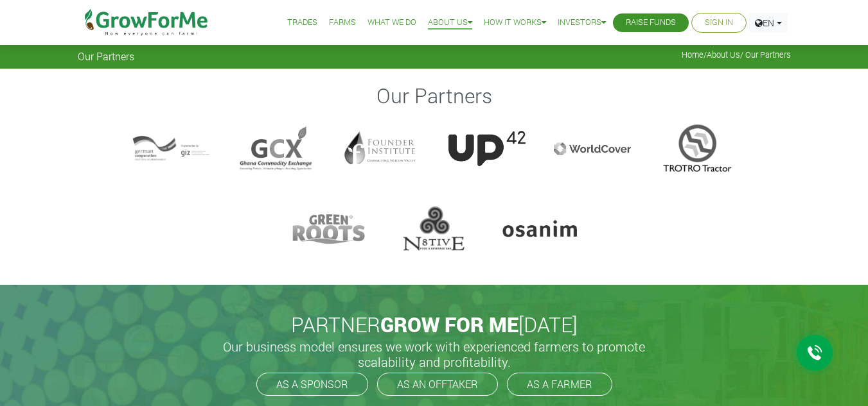 The width and height of the screenshot is (868, 406). What do you see at coordinates (559, 385) in the screenshot?
I see `a: AS A FARMER` at bounding box center [559, 385].